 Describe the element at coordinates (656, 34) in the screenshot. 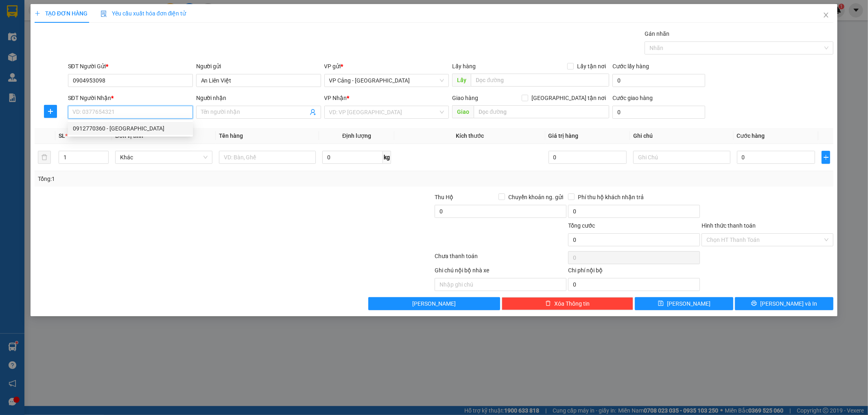

I see `label: Gán nhãn` at that location.